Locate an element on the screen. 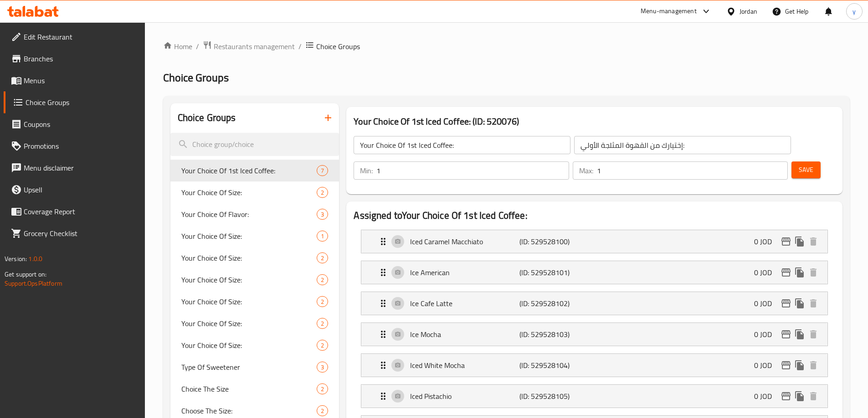 This screenshot has height=418, width=868. span: Grocery Checklist is located at coordinates (81, 233).